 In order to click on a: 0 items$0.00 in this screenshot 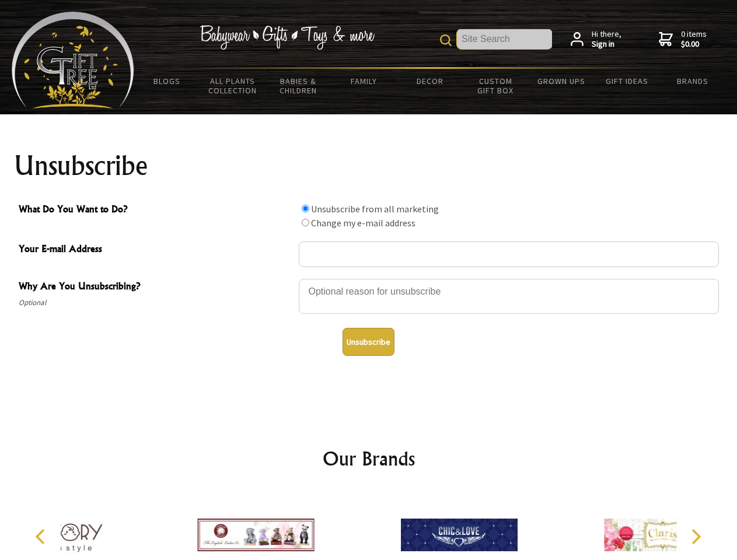, I will do `click(683, 39)`.